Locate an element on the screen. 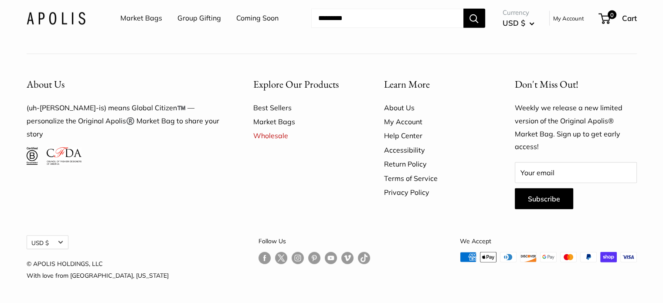 The width and height of the screenshot is (663, 303). button: Learn More is located at coordinates (434, 84).